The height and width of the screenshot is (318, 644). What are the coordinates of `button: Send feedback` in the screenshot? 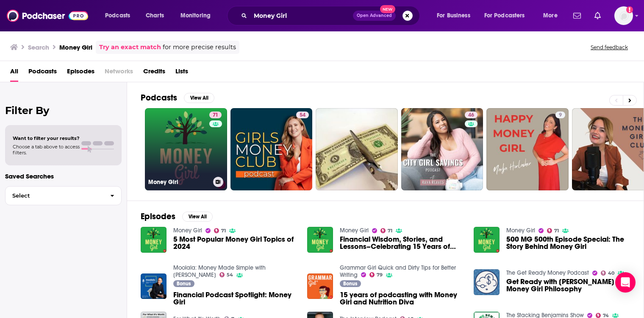 It's located at (609, 47).